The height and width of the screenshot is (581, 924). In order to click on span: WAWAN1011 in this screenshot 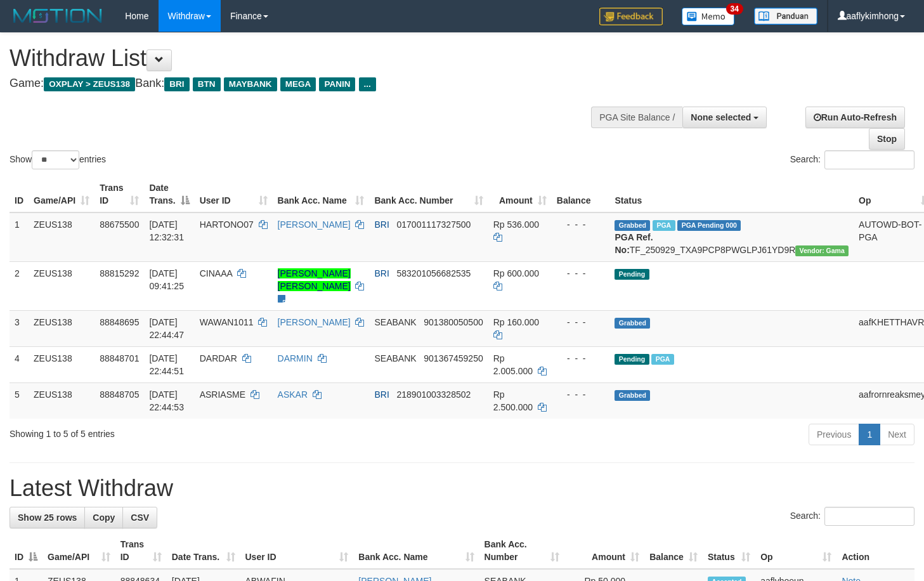, I will do `click(227, 322)`.